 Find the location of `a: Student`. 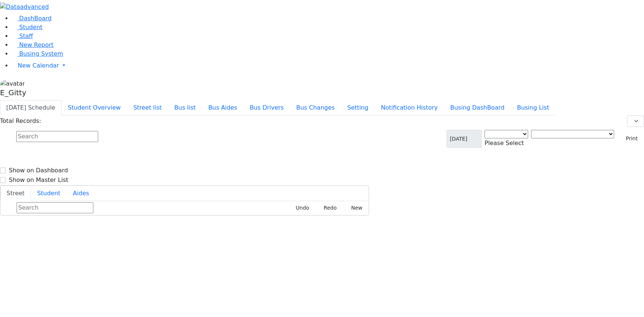

a: Student is located at coordinates (27, 27).